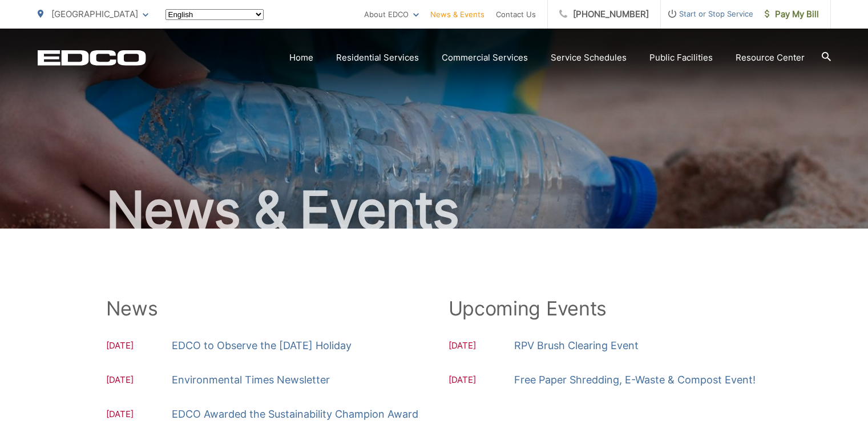 Image resolution: width=868 pixels, height=424 pixels. Describe the element at coordinates (606, 308) in the screenshot. I see `h2: Upcoming Events` at that location.